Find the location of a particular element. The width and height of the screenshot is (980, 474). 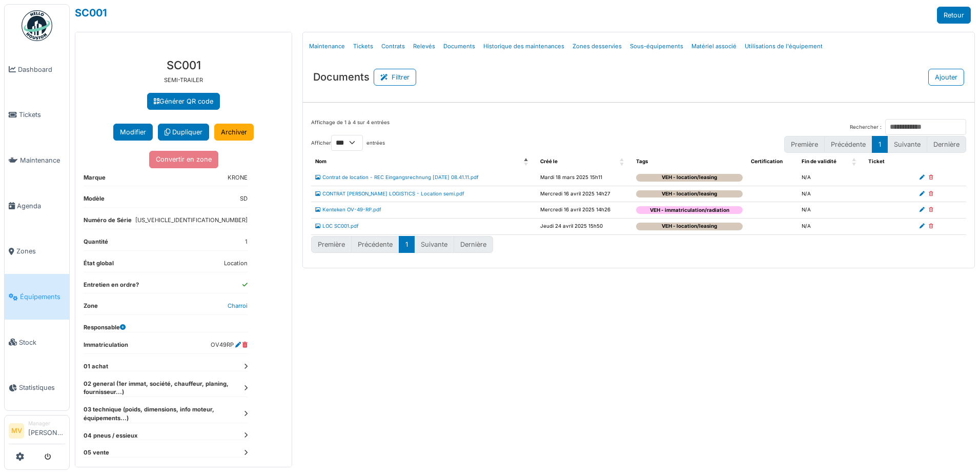

td: Mercredi 16 avril 2025 14h27 is located at coordinates (584, 194).